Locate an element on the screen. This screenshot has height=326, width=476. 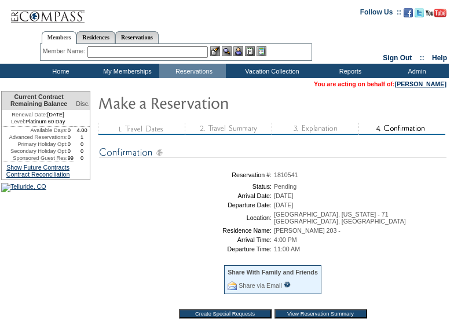
img: Impersonate is located at coordinates (238, 51).